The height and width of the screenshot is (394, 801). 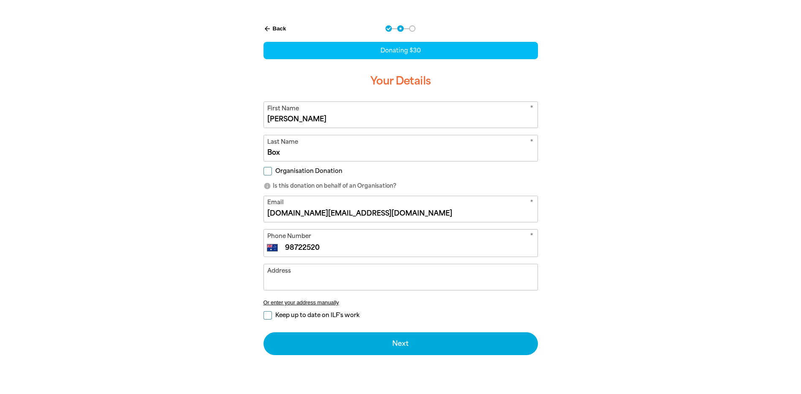 What do you see at coordinates (401, 186) in the screenshot?
I see `p: Is this donation on behalf of an Organisation?` at bounding box center [401, 186].